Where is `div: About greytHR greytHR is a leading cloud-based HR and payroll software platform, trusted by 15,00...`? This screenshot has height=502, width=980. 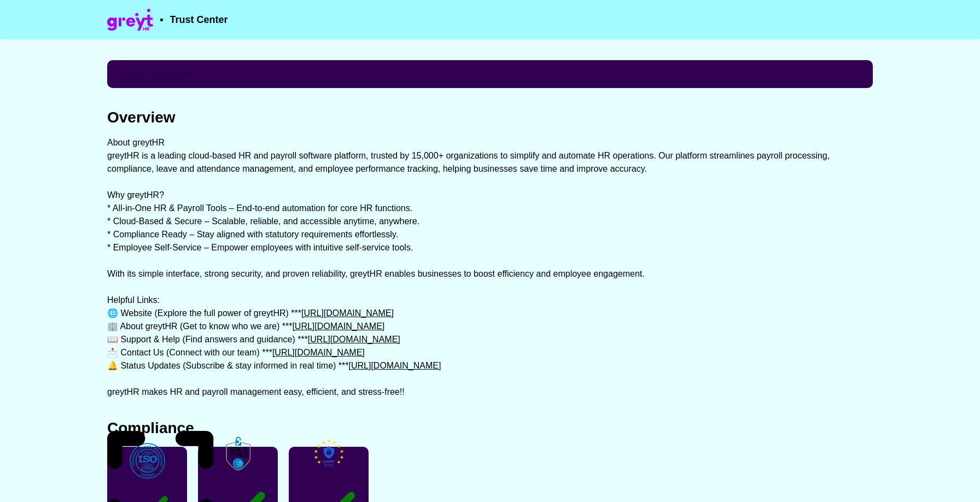
div: About greytHR greytHR is a leading cloud-based HR and payroll software platform, trusted by 15,00... is located at coordinates (490, 268).